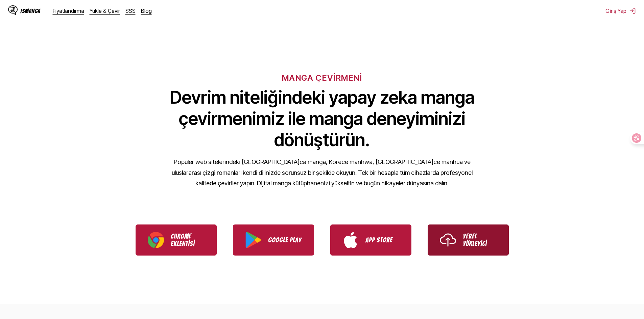 The width and height of the screenshot is (644, 319). What do you see at coordinates (68, 11) in the screenshot?
I see `a: Fiyatlandırma` at bounding box center [68, 11].